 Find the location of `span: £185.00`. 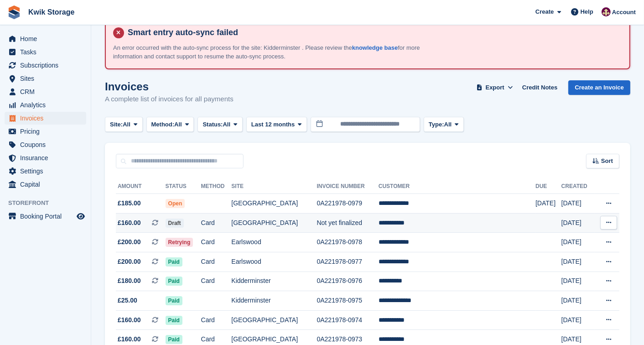

span: £185.00 is located at coordinates (129, 203).